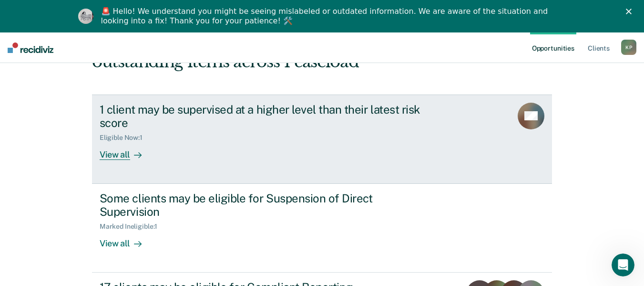 The height and width of the screenshot is (286, 644). I want to click on div: Marked Ineligible : 1, so click(132, 226).